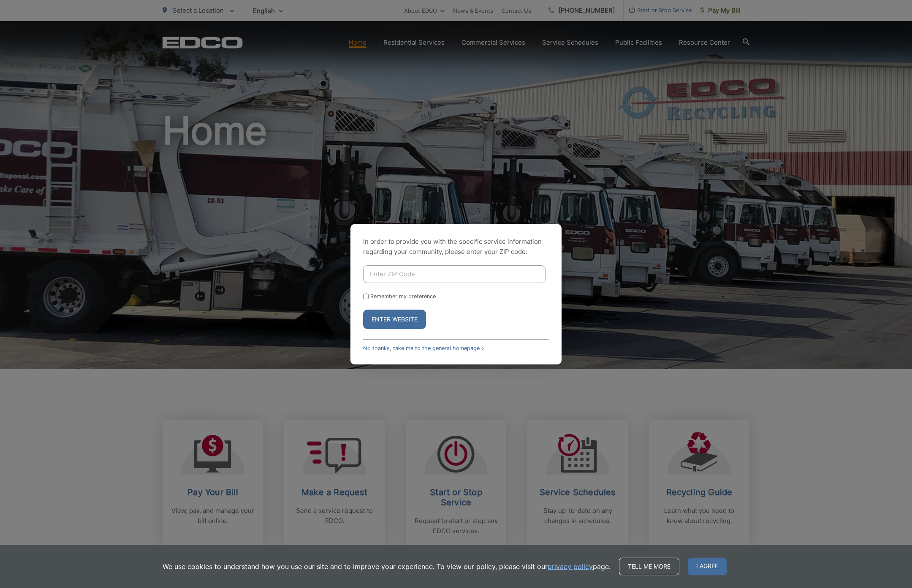 This screenshot has width=912, height=588. I want to click on span: I agree, so click(707, 567).